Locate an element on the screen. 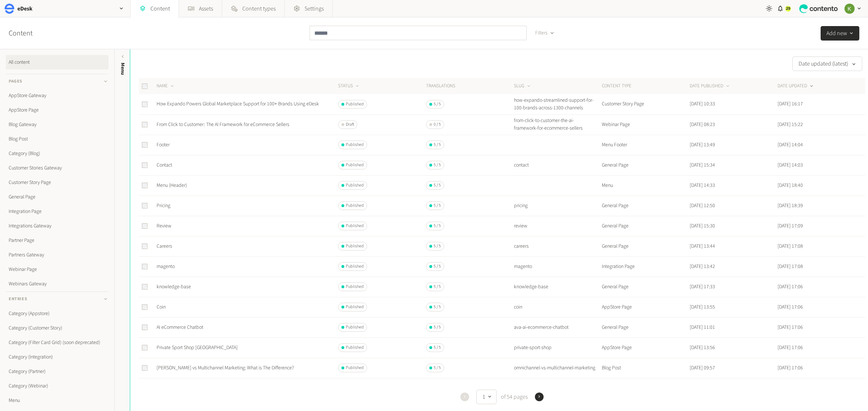 The image size is (868, 411). a: knowledge-base is located at coordinates (174, 287).